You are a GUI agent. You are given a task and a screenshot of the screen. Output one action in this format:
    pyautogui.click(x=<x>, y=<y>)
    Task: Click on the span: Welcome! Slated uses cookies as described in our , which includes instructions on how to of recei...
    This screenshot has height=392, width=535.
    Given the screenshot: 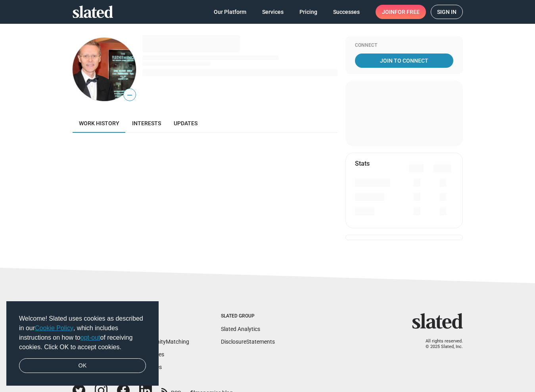 What is the action you would take?
    pyautogui.click(x=82, y=333)
    